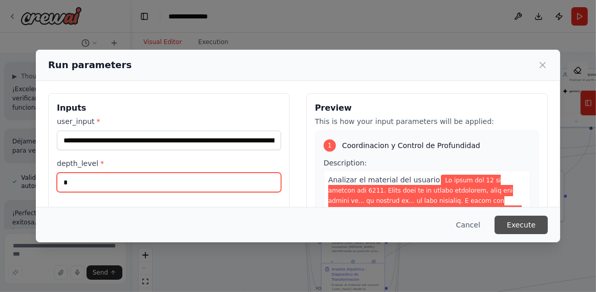 This screenshot has height=292, width=596. What do you see at coordinates (90, 65) in the screenshot?
I see `h2: Run parameters` at bounding box center [90, 65].